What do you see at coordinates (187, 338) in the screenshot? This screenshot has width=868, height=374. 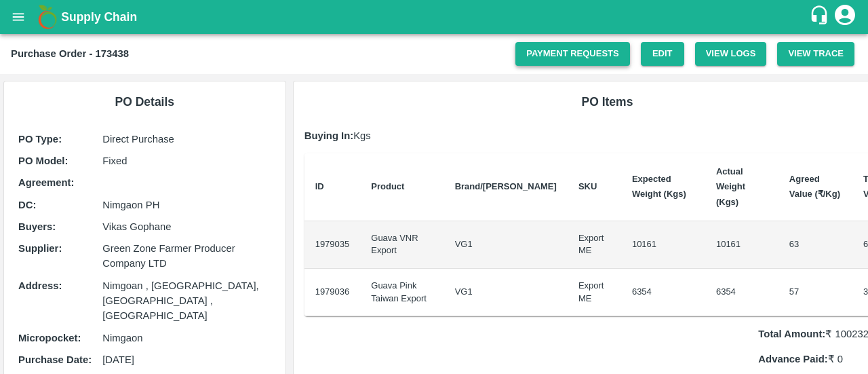 I see `p: Nimgaon` at bounding box center [187, 338].